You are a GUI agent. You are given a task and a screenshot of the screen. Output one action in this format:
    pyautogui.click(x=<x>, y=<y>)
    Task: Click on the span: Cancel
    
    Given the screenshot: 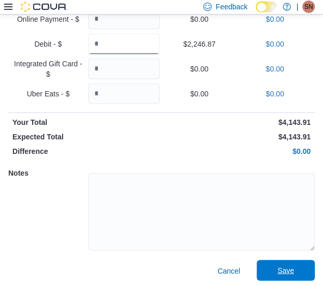 What is the action you would take?
    pyautogui.click(x=229, y=271)
    